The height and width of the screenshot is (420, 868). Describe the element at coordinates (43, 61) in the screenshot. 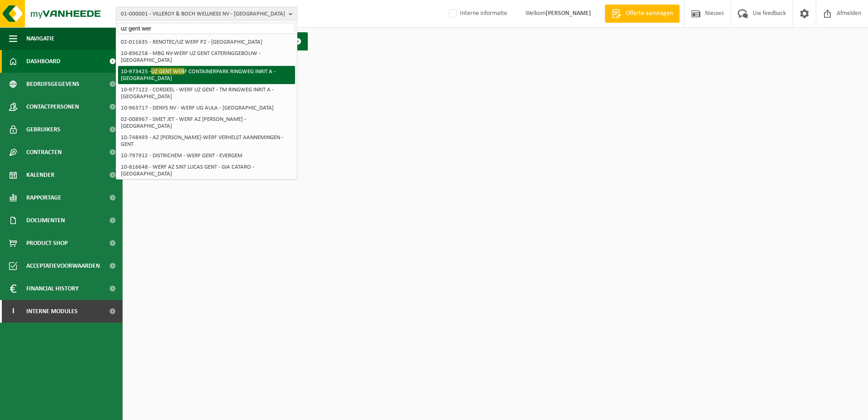

I see `span: Dashboard` at that location.